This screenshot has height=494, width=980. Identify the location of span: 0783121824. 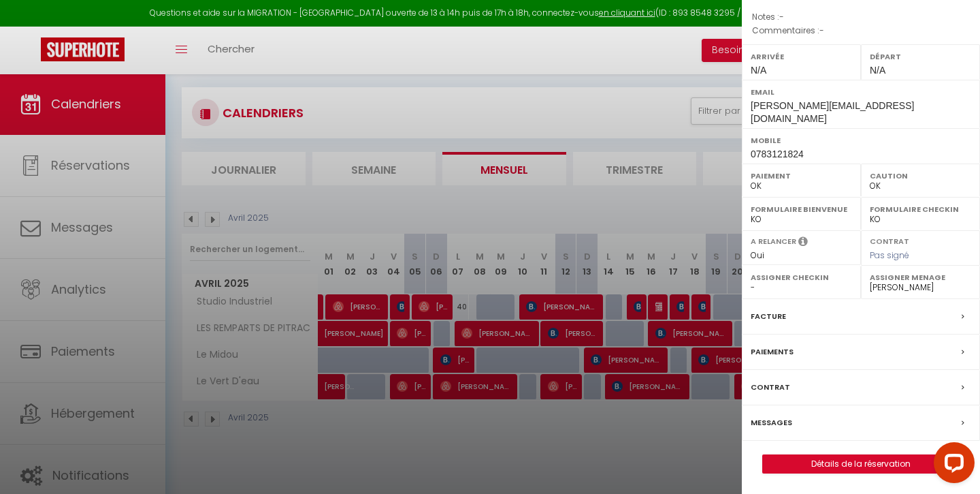
(778, 154).